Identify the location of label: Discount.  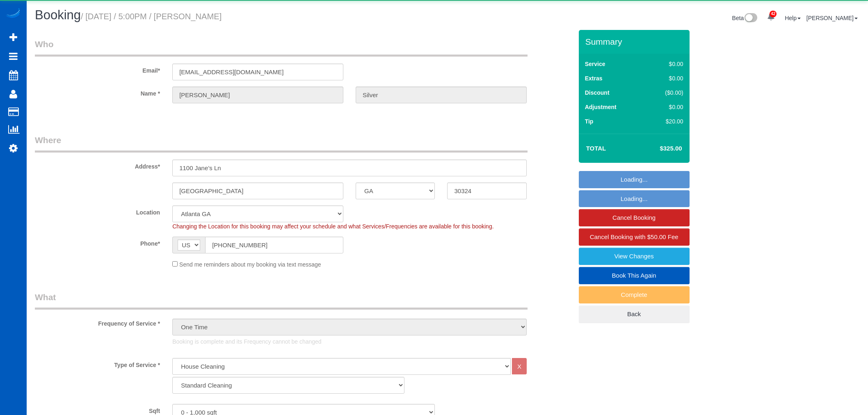
(597, 93).